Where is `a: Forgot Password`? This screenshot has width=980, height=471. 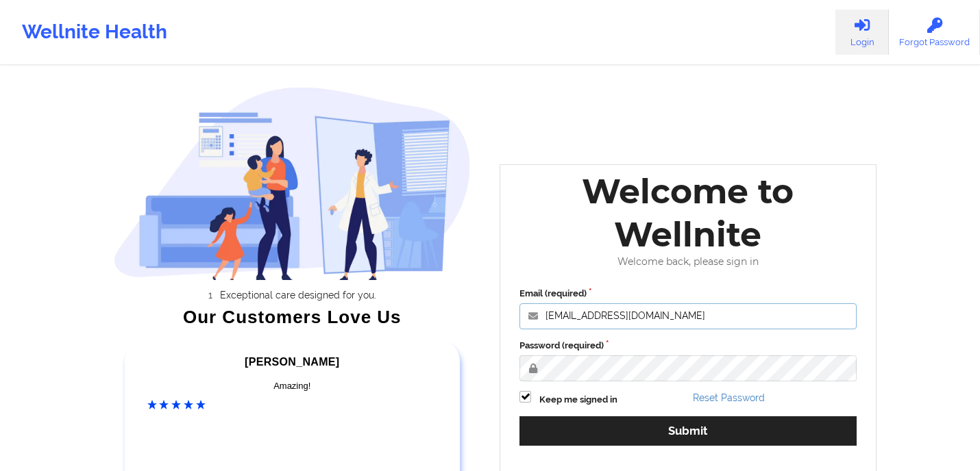 a: Forgot Password is located at coordinates (934, 32).